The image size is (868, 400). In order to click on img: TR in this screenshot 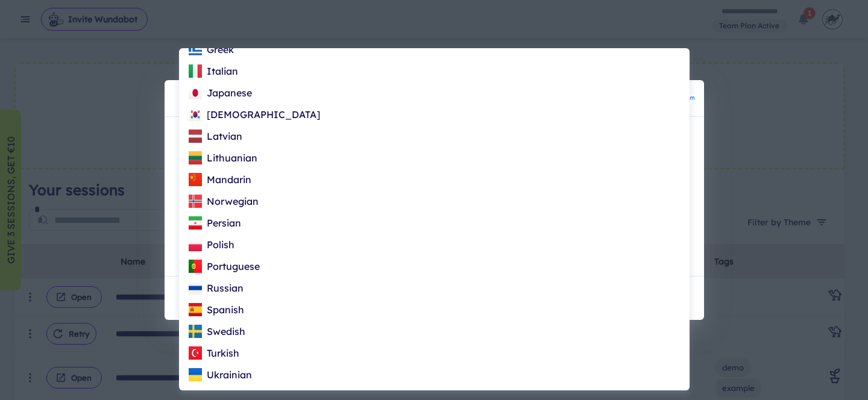, I will do `click(195, 353)`.